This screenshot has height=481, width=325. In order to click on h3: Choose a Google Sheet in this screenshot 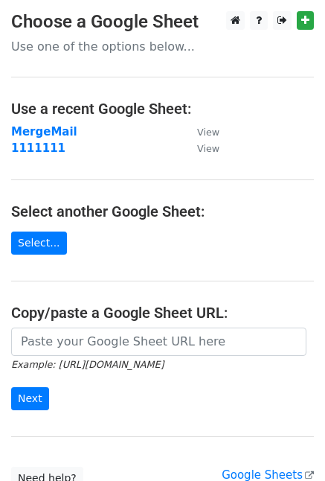, I will do `click(162, 22)`.